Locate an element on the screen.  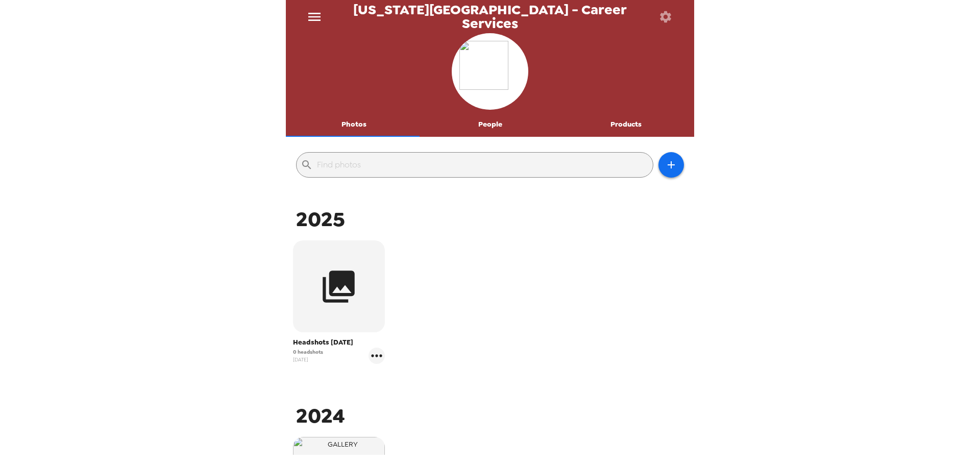
button: Photos is located at coordinates (354, 125).